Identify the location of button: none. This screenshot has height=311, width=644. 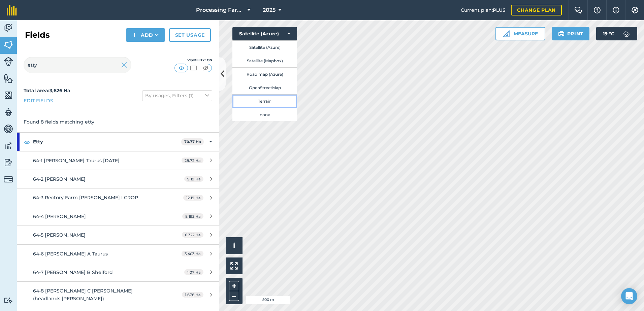
(265, 114).